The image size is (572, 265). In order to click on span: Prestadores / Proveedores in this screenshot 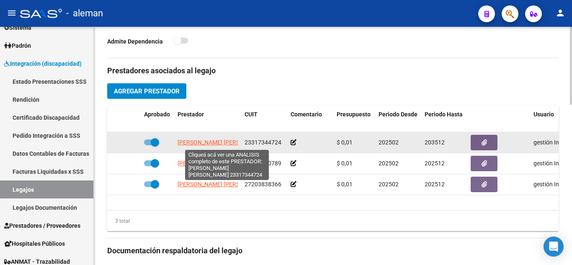, I will do `click(42, 226)`.